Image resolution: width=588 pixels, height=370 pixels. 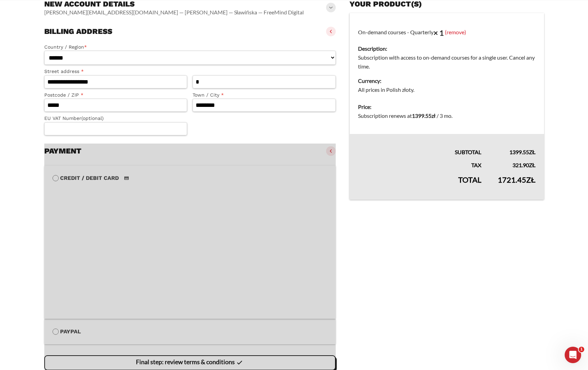 I want to click on strong: × 1, so click(x=439, y=33).